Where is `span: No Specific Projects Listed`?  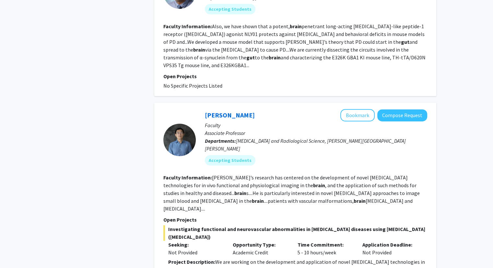
span: No Specific Projects Listed is located at coordinates (193, 86).